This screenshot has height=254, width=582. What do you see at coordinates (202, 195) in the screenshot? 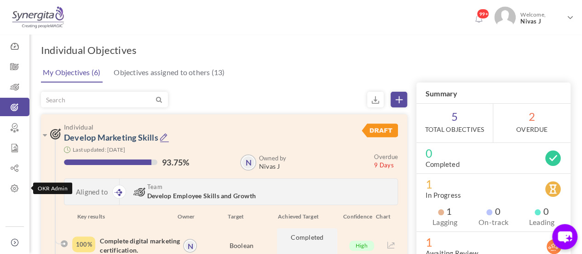
I see `span: Develop Employee Skills and Growth` at bounding box center [202, 195].